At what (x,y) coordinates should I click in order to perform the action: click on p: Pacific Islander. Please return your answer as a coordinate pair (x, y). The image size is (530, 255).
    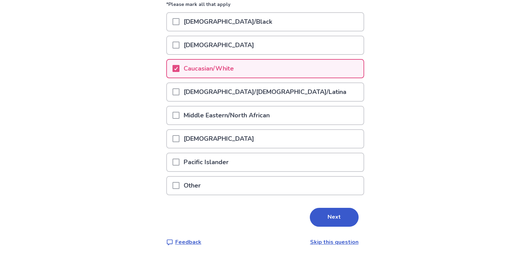
    Looking at the image, I should click on (206, 162).